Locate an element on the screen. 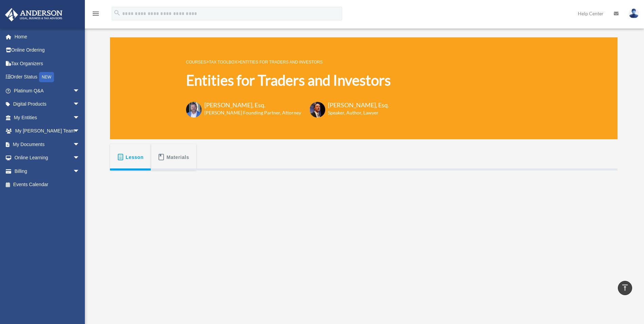  a: Online Ordering is located at coordinates (47, 50).